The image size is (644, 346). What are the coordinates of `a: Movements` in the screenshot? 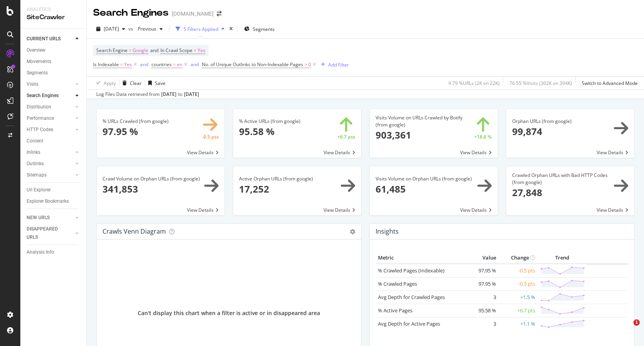 It's located at (54, 61).